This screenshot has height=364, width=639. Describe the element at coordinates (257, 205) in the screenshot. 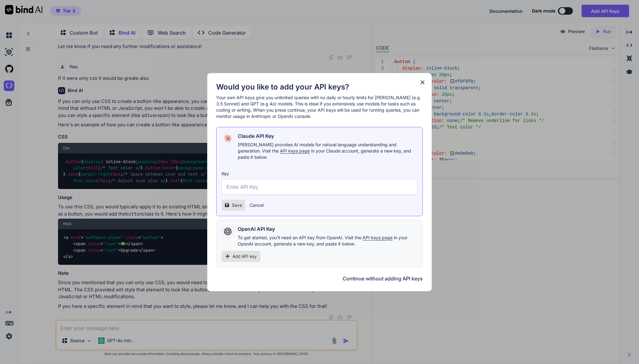

I see `button: Cancel` at that location.